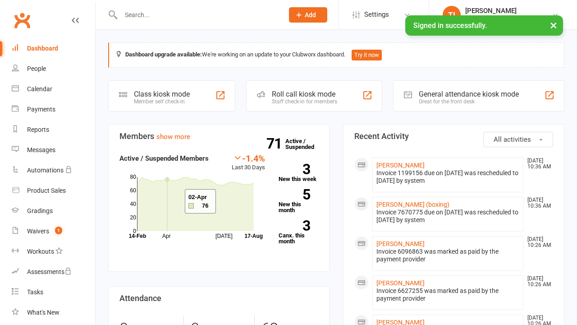 The width and height of the screenshot is (577, 325). Describe the element at coordinates (53, 251) in the screenshot. I see `a: Workouts` at that location.